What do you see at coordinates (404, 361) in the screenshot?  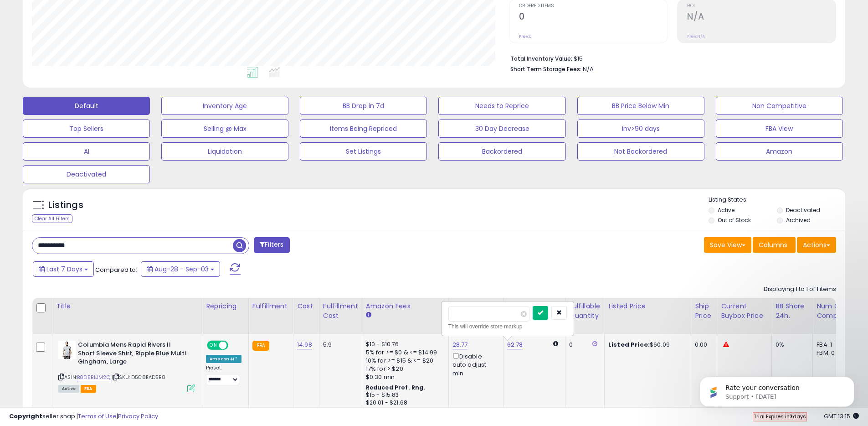 I see `div: 10% for >= $15 & <= $20` at bounding box center [404, 361].